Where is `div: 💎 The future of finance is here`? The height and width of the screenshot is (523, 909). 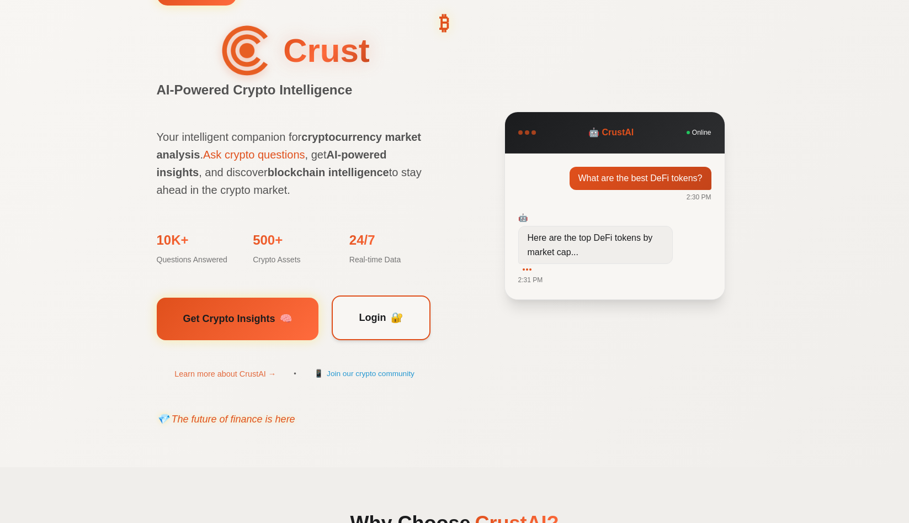
div: 💎 The future of finance is here is located at coordinates (295, 419).